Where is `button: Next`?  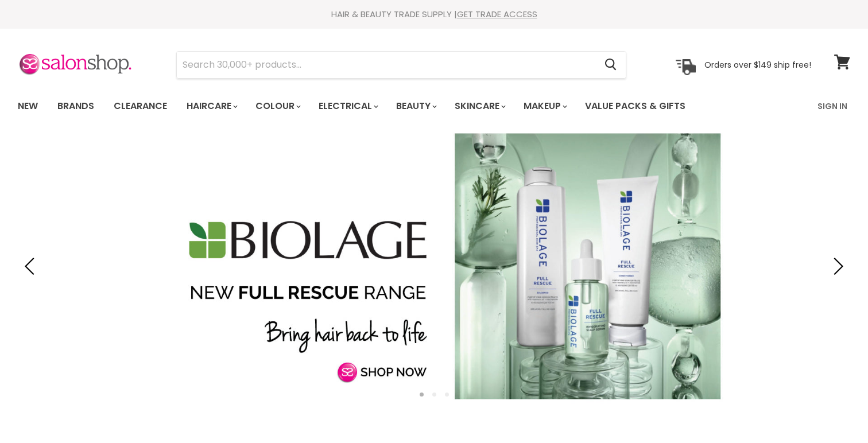 button: Next is located at coordinates (836, 266).